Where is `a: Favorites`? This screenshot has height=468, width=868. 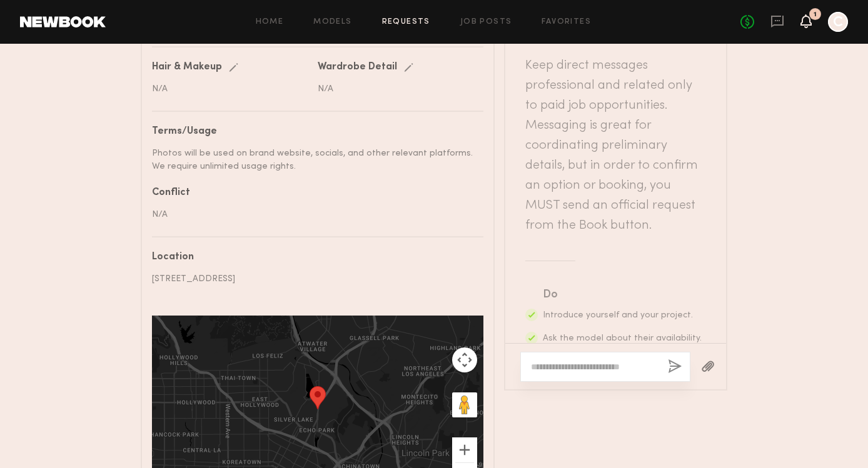 a: Favorites is located at coordinates (565, 22).